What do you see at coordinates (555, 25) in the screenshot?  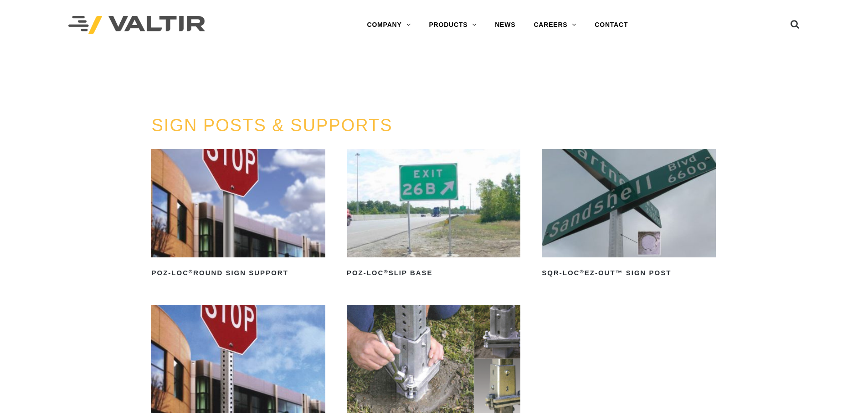 I see `a: CAREERS` at bounding box center [555, 25].